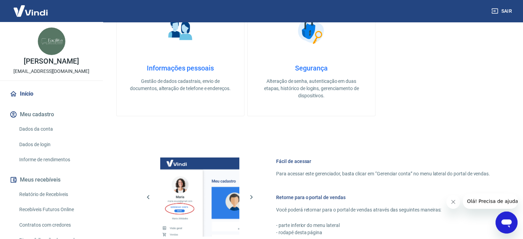 The height and width of the screenshot is (239, 523). What do you see at coordinates (383, 225) in the screenshot?
I see `p: - parte inferior do menu lateral` at bounding box center [383, 225].